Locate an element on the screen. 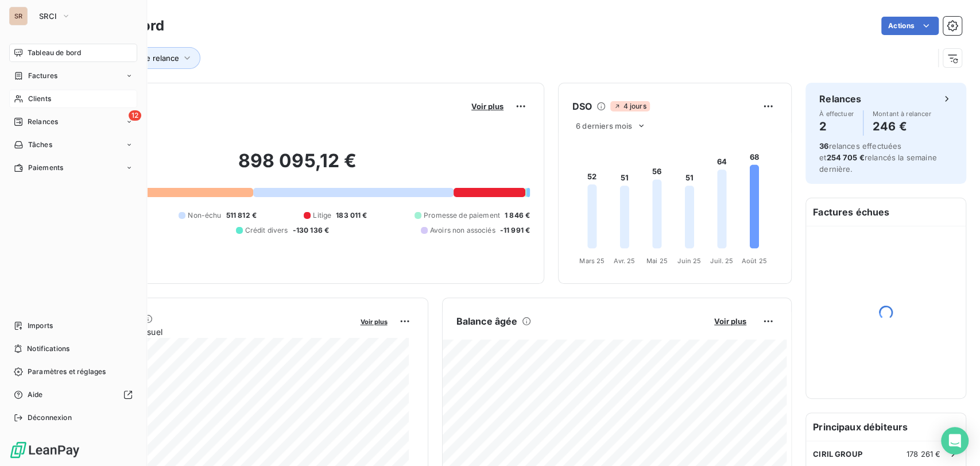  h6: Relances is located at coordinates (840, 99).